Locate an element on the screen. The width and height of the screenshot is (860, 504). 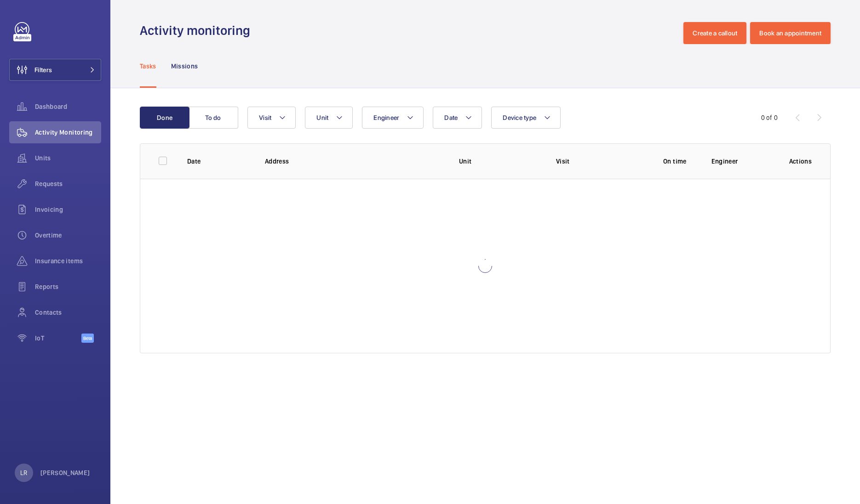
span: Beta is located at coordinates (88, 338).